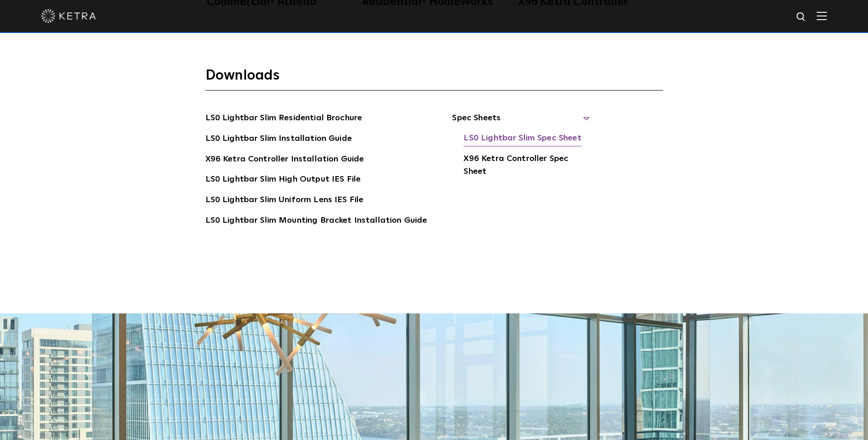 The image size is (868, 440). What do you see at coordinates (316, 221) in the screenshot?
I see `a: LS0 Lightbar Slim Mounting Bracket Installation Guide` at bounding box center [316, 221].